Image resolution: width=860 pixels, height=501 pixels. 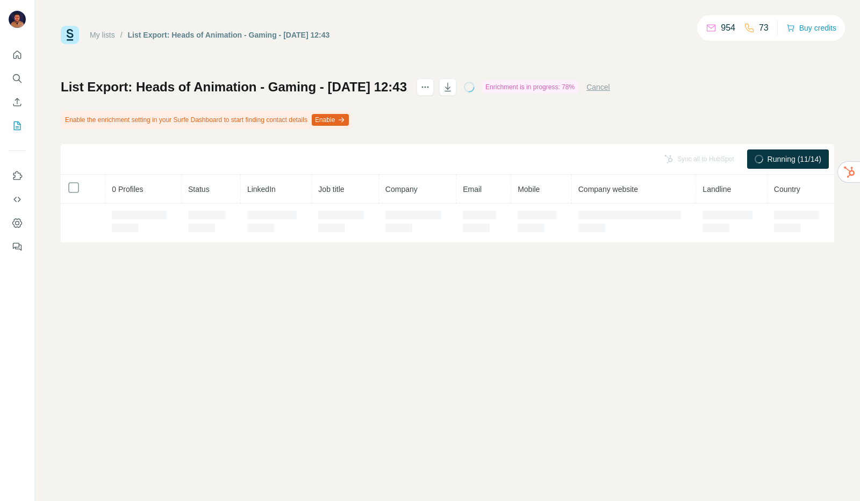 I want to click on button: Feedback, so click(x=17, y=247).